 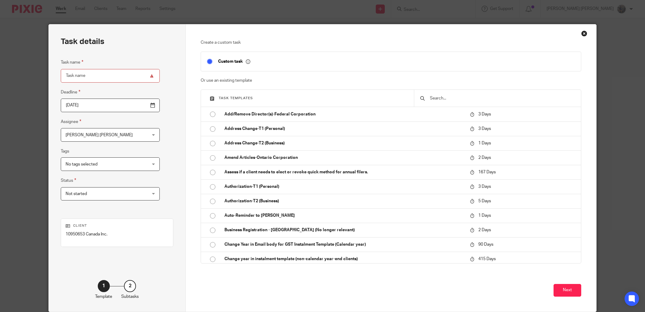 What do you see at coordinates (117, 234) in the screenshot?
I see `p: 10950653 Canada Inc.` at bounding box center [117, 234].